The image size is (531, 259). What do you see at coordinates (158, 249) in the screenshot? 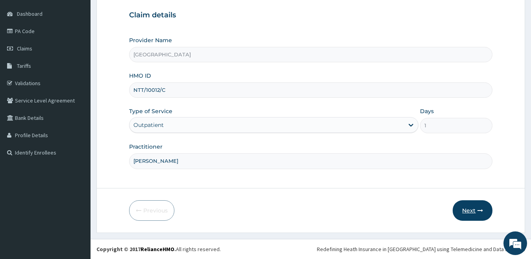
I see `a: RelianceHMO` at bounding box center [158, 249].